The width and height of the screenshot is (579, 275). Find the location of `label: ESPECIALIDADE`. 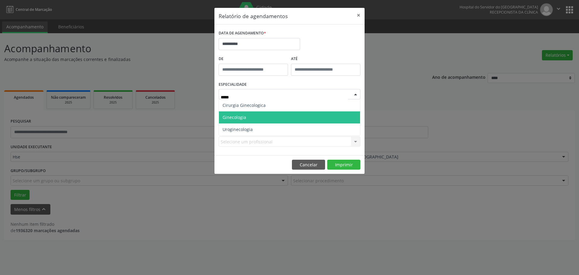

label: ESPECIALIDADE is located at coordinates (233, 84).